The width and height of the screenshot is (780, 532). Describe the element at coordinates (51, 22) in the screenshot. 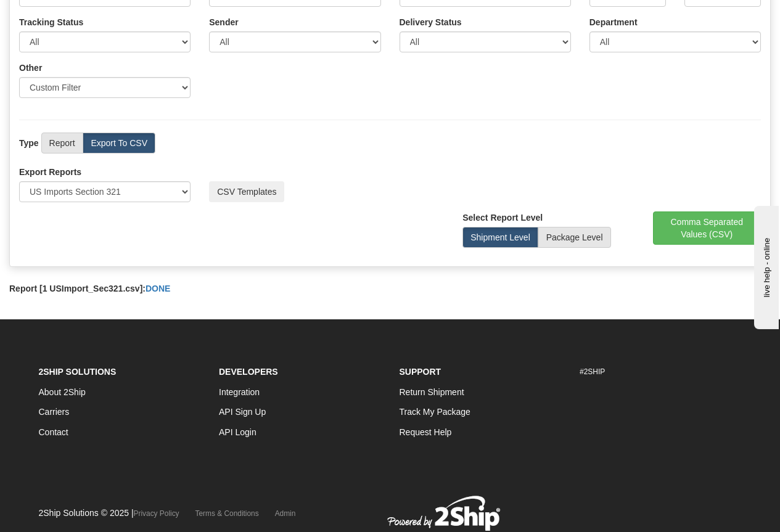

I see `label: Tracking Status` at that location.